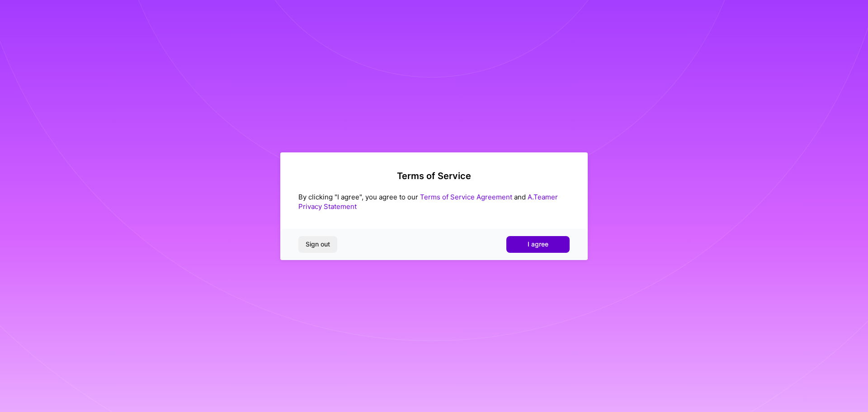 This screenshot has height=412, width=868. What do you see at coordinates (434, 176) in the screenshot?
I see `h2: Terms of Service` at bounding box center [434, 176].